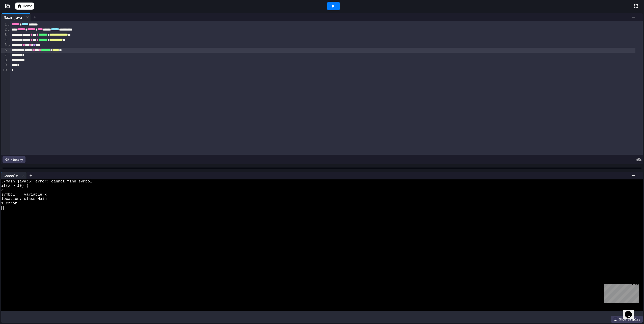 The width and height of the screenshot is (644, 324). What do you see at coordinates (24, 199) in the screenshot?
I see `span: location: class Main` at bounding box center [24, 199].